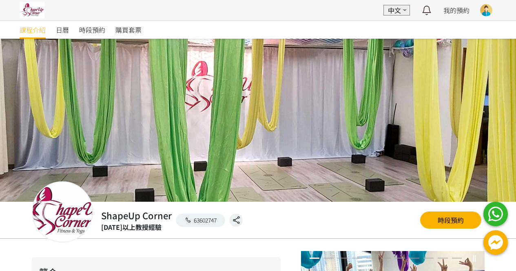 This screenshot has width=516, height=271. What do you see at coordinates (33, 30) in the screenshot?
I see `a: 課程介紹` at bounding box center [33, 30].